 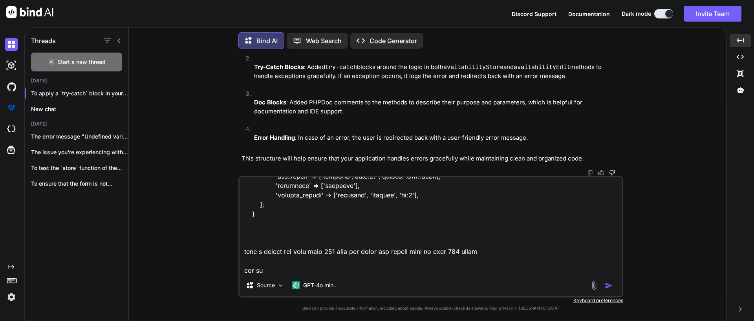 I want to click on p: To test the `store` function of the..., so click(x=80, y=168).